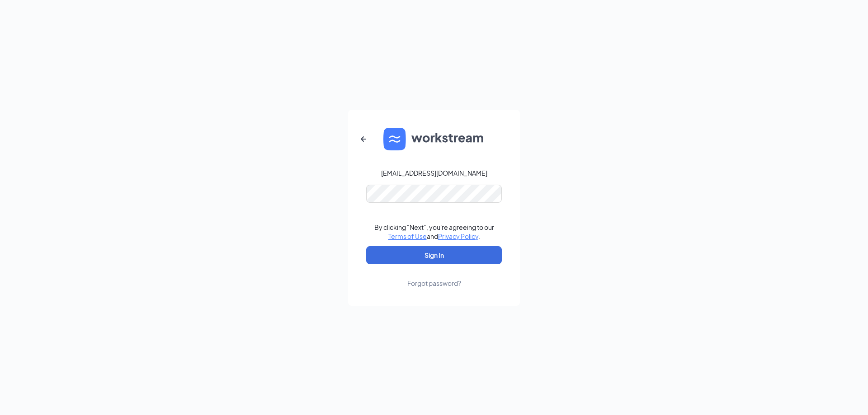 The image size is (868, 415). What do you see at coordinates (434, 232) in the screenshot?
I see `div: By clicking "Next", you're agreeing to our and .` at bounding box center [434, 232].